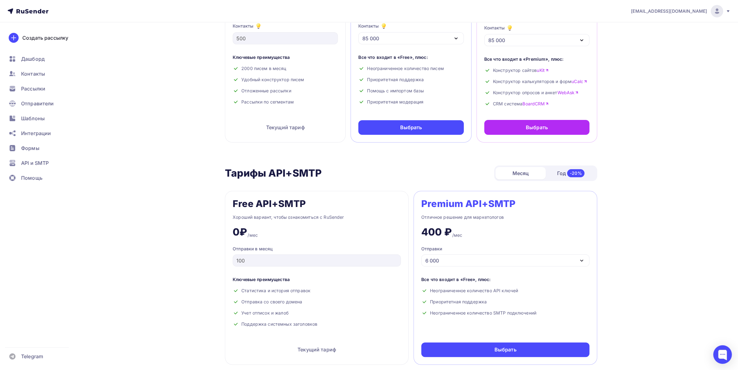 The width and height of the screenshot is (738, 370). What do you see at coordinates (411, 69) in the screenshot?
I see `div: Неограниченное количество писем` at bounding box center [411, 69].